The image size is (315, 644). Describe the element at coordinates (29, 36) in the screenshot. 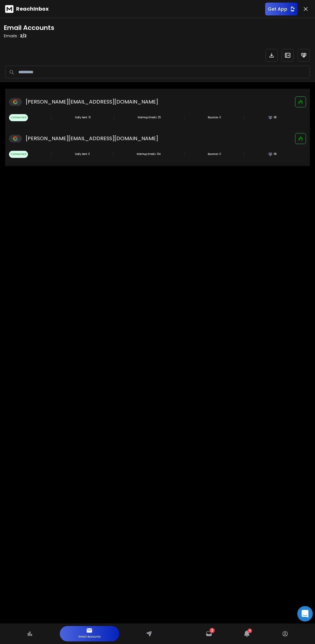

I see `p: Emails :` at that location.